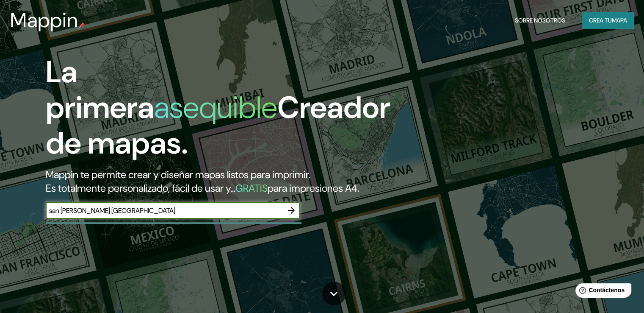  Describe the element at coordinates (44, 20) in the screenshot. I see `font: Mappin` at that location.